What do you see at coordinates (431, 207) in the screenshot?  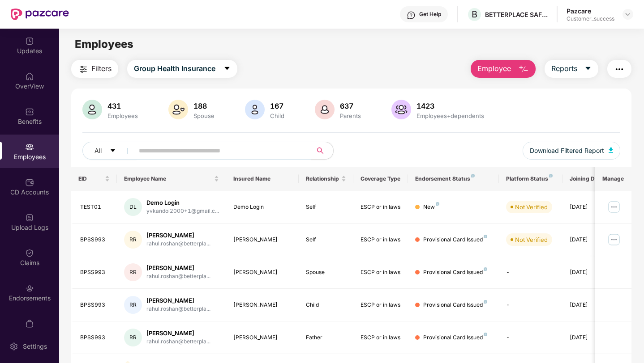 I see `div: New` at bounding box center [431, 207].